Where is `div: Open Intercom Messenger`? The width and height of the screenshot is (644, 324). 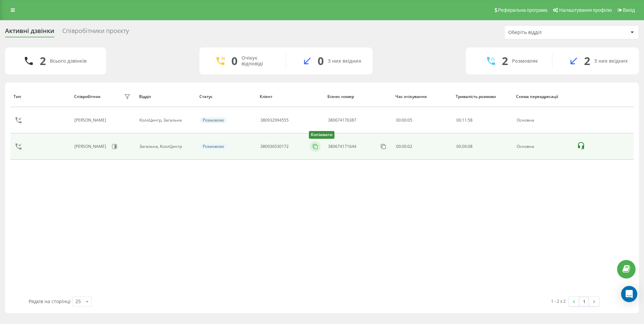
div: Open Intercom Messenger is located at coordinates (629, 294).